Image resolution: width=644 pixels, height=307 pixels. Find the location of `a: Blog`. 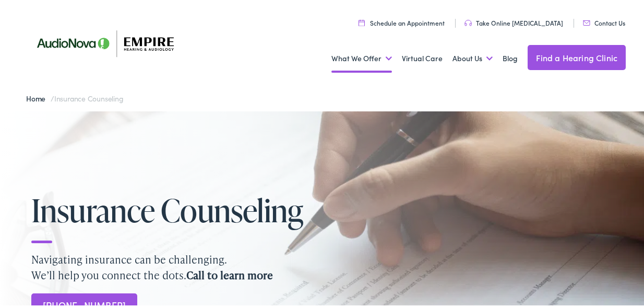

a: Blog is located at coordinates (510, 57).